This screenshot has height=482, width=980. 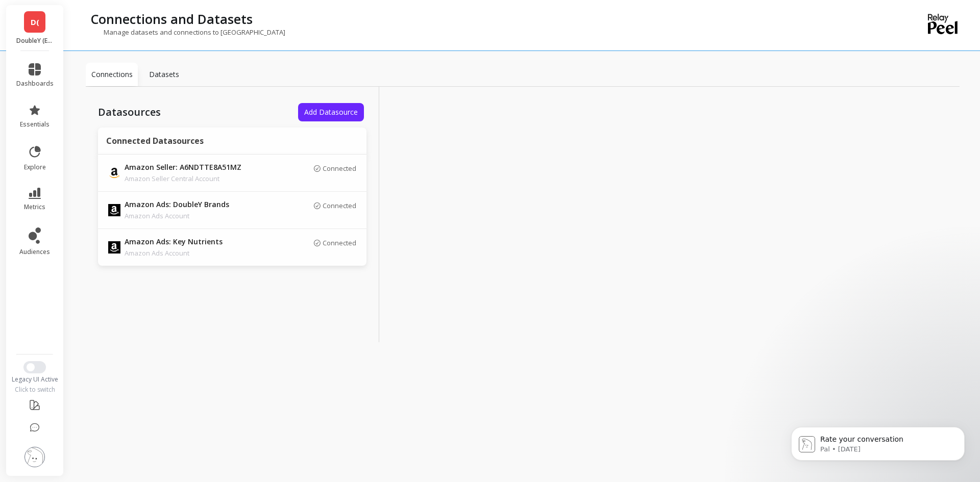 I want to click on p: Amazon Seller Central Account, so click(x=196, y=178).